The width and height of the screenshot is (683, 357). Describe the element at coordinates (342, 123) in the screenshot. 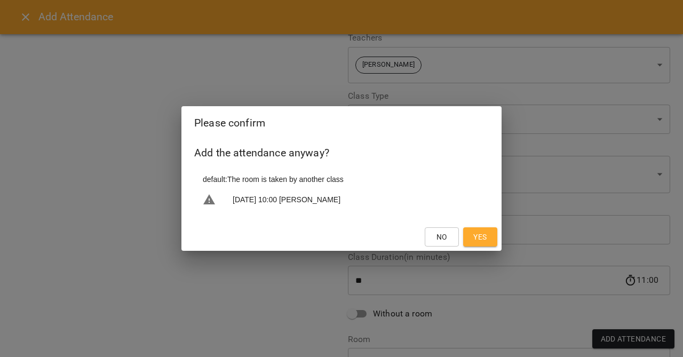

I see `h2: Please confirm` at that location.